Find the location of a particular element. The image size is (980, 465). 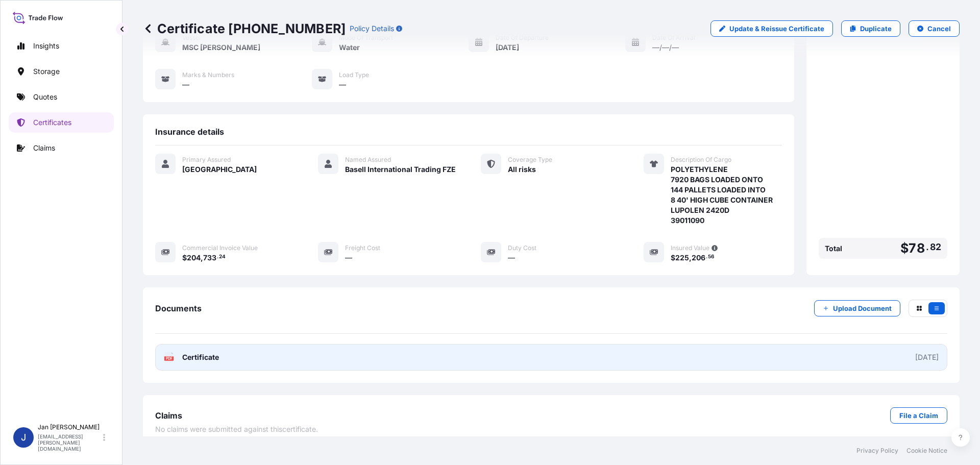

button: Cancel is located at coordinates (934, 28).